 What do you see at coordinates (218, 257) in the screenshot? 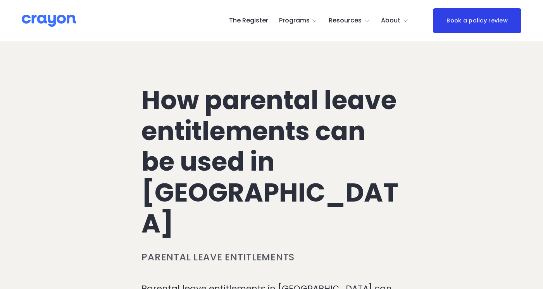
I see `a: Parental leave entitlements` at bounding box center [218, 257].